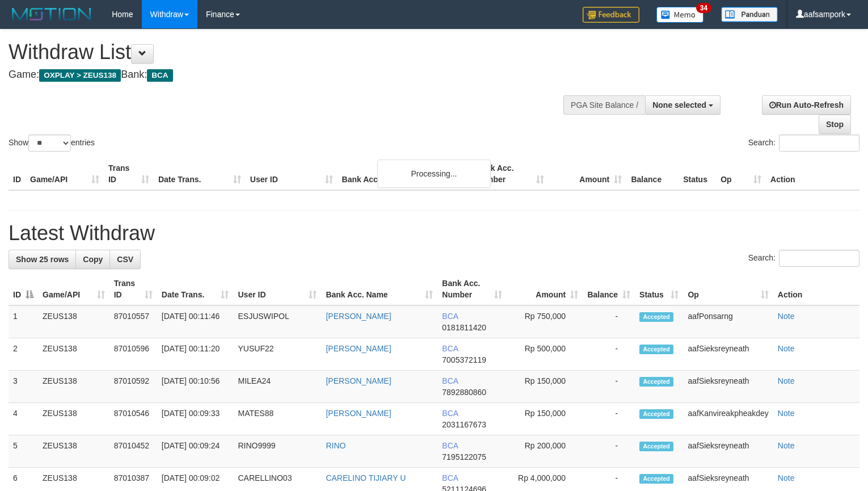 The image size is (868, 491). Describe the element at coordinates (682, 105) in the screenshot. I see `button: None selected` at that location.